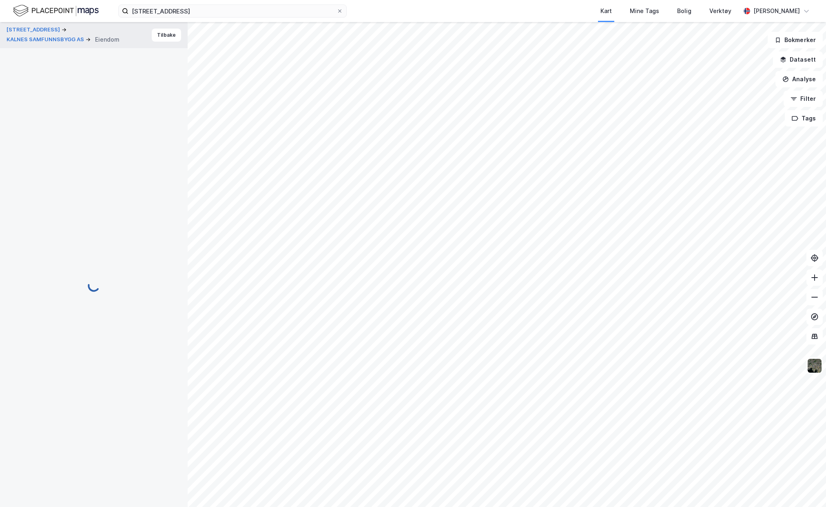 This screenshot has height=507, width=826. What do you see at coordinates (94, 286) in the screenshot?
I see `img: spinner.a6d8c91a73a9ac5275cf975e30b51cfb.svg` at bounding box center [94, 286].